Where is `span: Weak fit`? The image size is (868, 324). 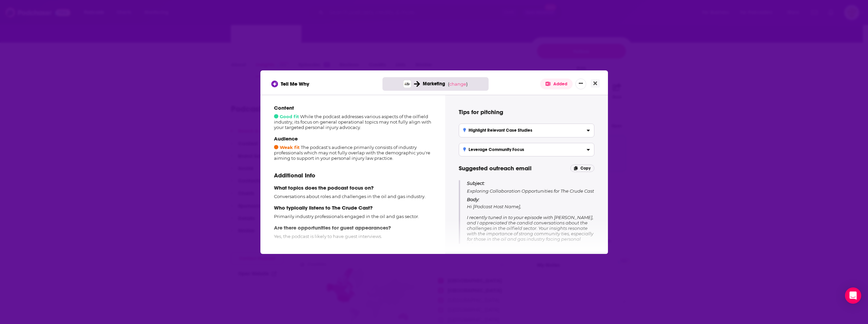
span: Weak fit is located at coordinates (287, 148).